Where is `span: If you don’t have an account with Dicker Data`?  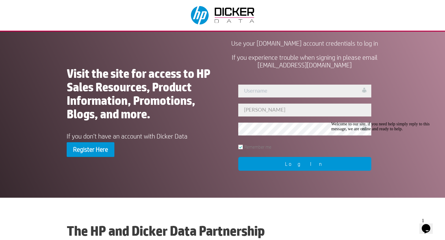 span: If you don’t have an account with Dicker Data is located at coordinates (127, 136).